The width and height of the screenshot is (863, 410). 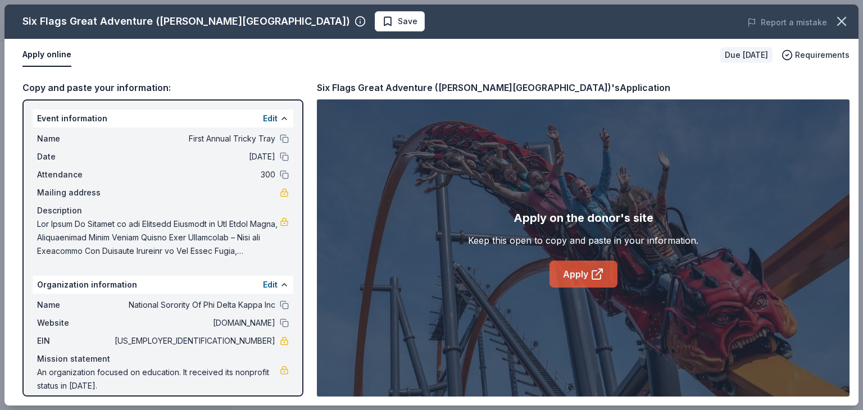 What do you see at coordinates (400, 21) in the screenshot?
I see `button: Save` at bounding box center [400, 21].